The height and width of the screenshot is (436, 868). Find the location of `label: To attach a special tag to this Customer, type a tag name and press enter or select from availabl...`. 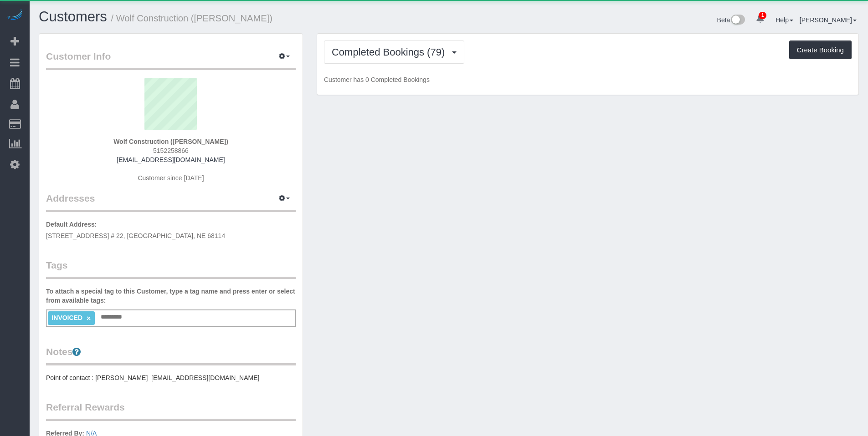

label: To attach a special tag to this Customer, type a tag name and press enter or select from availabl... is located at coordinates (171, 296).